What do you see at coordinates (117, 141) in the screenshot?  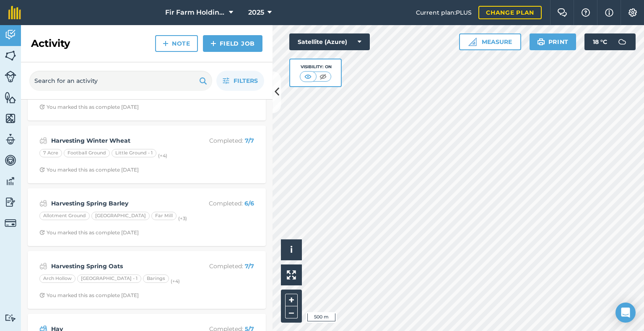 I see `strong: Harvesting Winter Wheat` at bounding box center [117, 141].